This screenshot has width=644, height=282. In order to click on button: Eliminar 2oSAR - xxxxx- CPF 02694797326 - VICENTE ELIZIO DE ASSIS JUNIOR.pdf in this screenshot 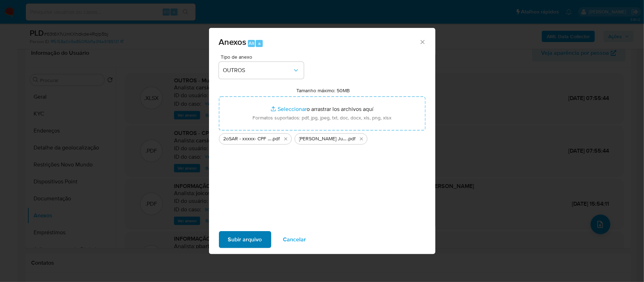, I will do `click(286, 139)`.